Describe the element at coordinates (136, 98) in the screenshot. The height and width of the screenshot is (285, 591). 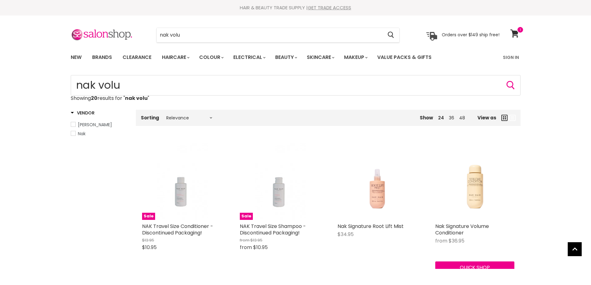
I see `strong: nak volu` at that location.